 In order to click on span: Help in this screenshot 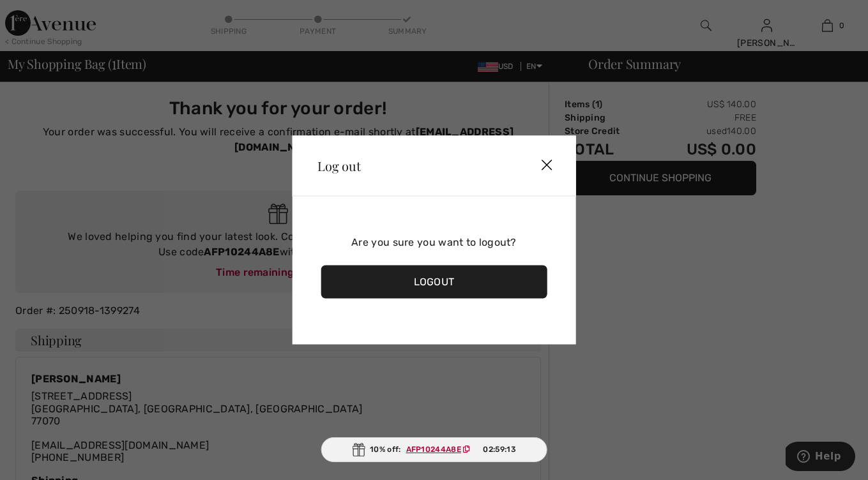, I will do `click(42, 14)`.